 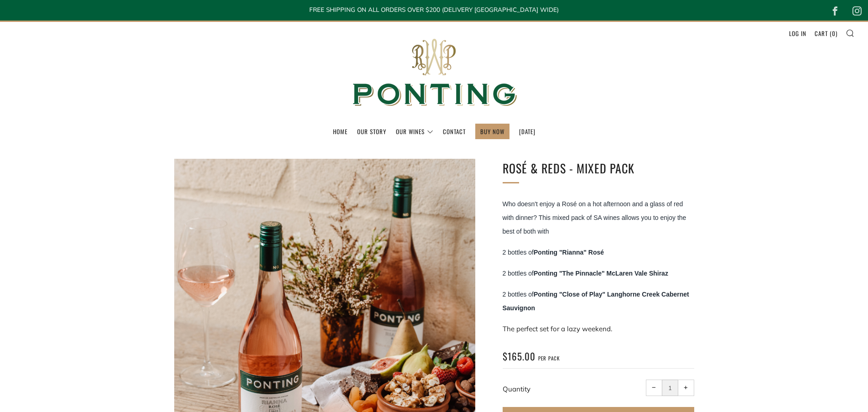 I want to click on input: quantity, so click(x=670, y=388).